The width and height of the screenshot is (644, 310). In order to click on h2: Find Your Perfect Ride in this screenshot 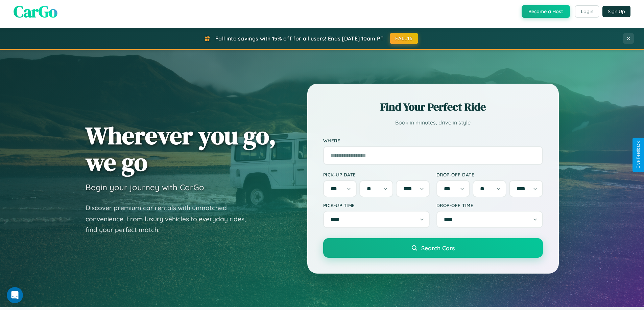, I will do `click(433, 107)`.